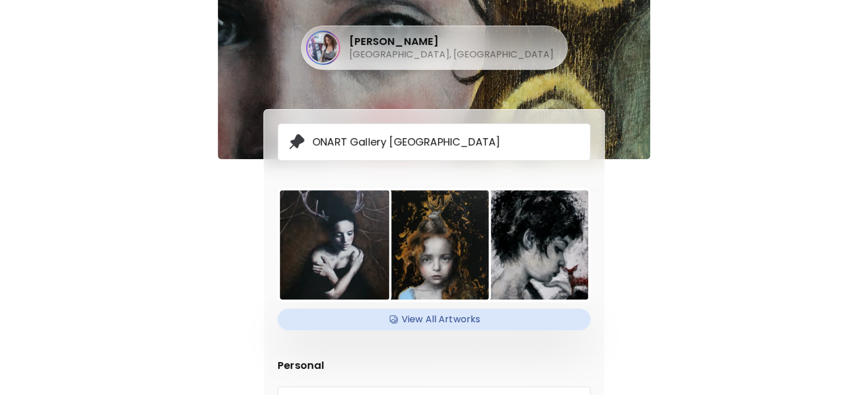 This screenshot has width=868, height=395. I want to click on h4: View All Artworks, so click(434, 319).